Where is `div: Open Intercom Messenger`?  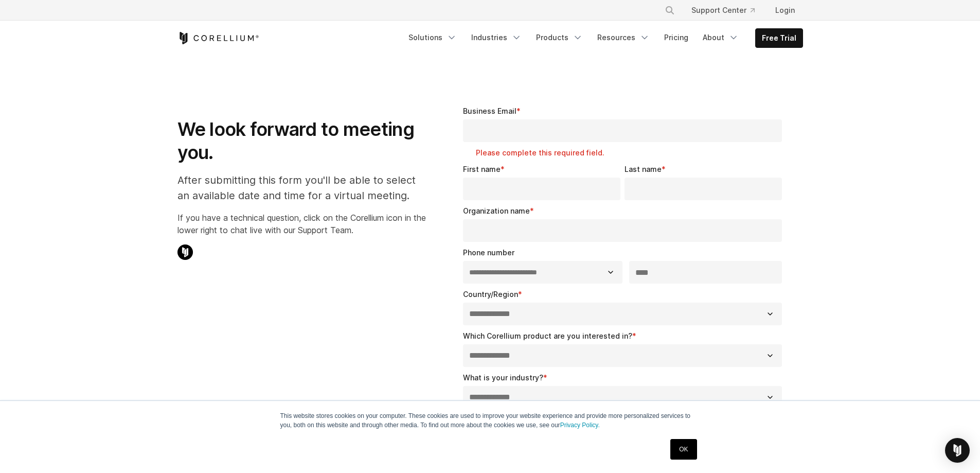 div: Open Intercom Messenger is located at coordinates (957, 451).